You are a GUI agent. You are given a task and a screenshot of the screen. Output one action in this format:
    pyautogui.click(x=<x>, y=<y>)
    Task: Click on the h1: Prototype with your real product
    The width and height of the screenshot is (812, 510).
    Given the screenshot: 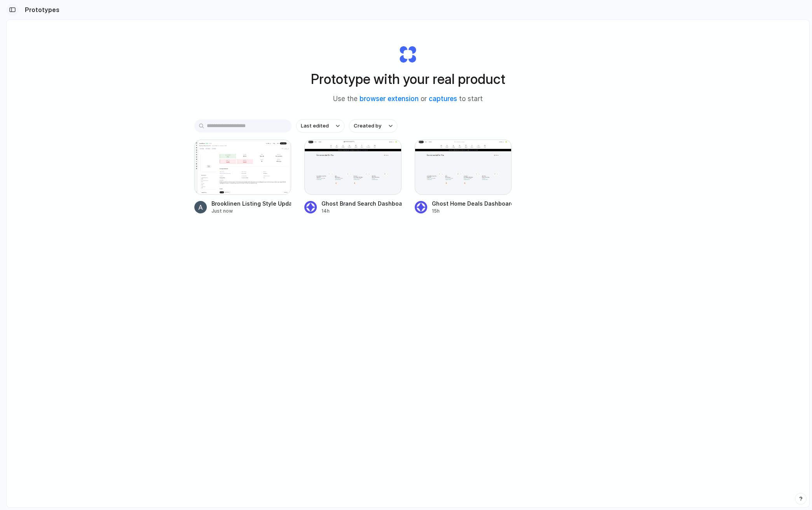 What is the action you would take?
    pyautogui.click(x=408, y=79)
    